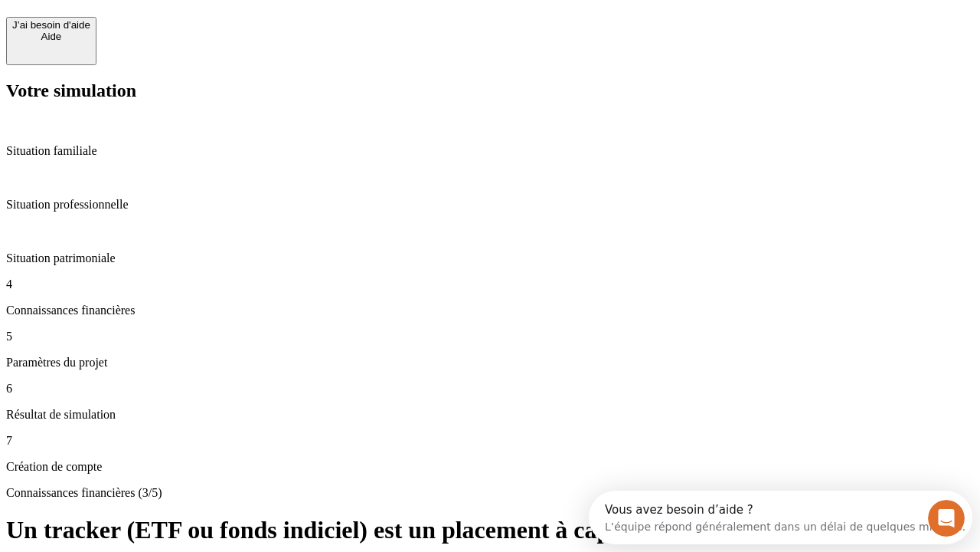  Describe the element at coordinates (490, 466) in the screenshot. I see `p: Création de compte` at that location.